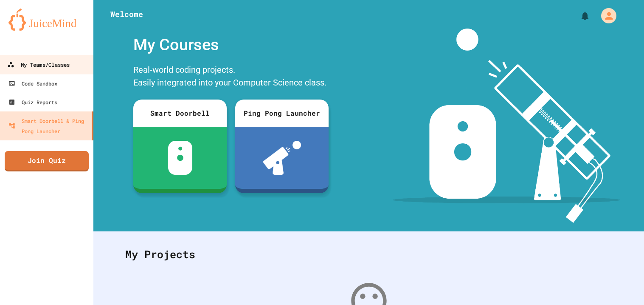 The width and height of the screenshot is (644, 305). Describe the element at coordinates (605, 16) in the screenshot. I see `div: My Account` at that location.